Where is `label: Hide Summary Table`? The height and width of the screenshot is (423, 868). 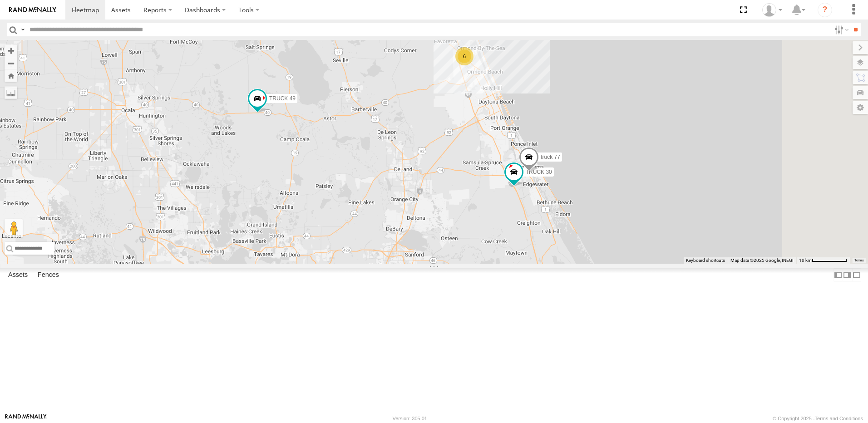 label: Hide Summary Table is located at coordinates (856, 275).